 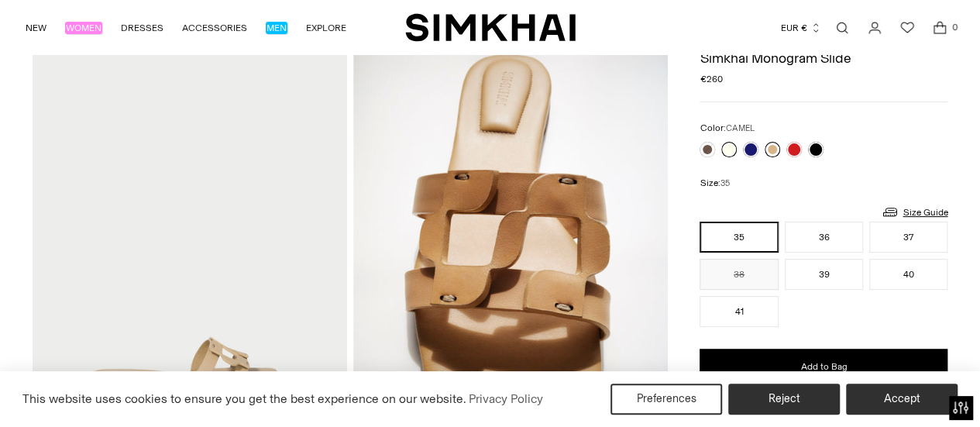 What do you see at coordinates (914, 212) in the screenshot?
I see `a: Size Guide` at bounding box center [914, 212].